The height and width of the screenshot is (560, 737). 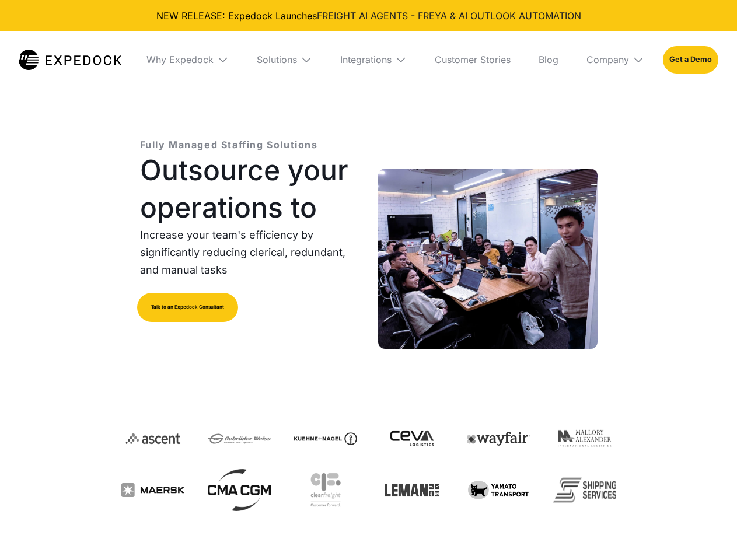 I want to click on div: Chat Widget, so click(x=708, y=532).